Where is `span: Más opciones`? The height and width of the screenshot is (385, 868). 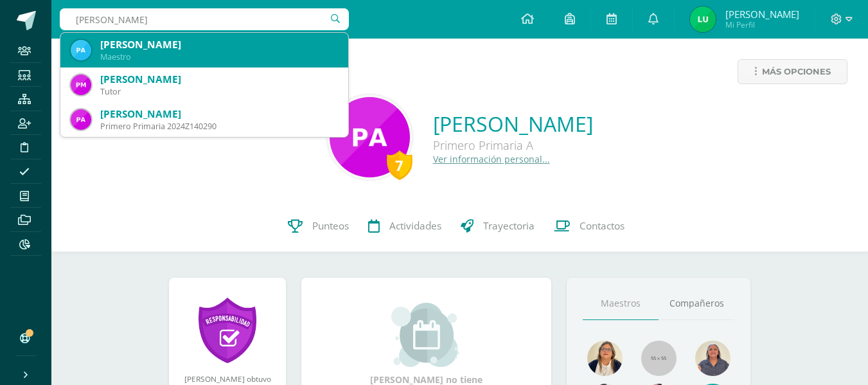
span: Más opciones is located at coordinates (796, 71).